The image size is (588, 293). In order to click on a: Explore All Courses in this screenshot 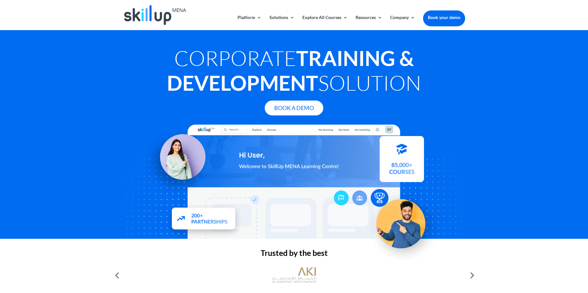, I will do `click(325, 22)`.